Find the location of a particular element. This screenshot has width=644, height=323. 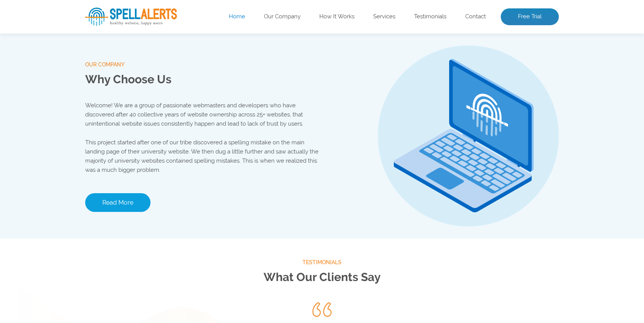

span: our company is located at coordinates (203, 65).